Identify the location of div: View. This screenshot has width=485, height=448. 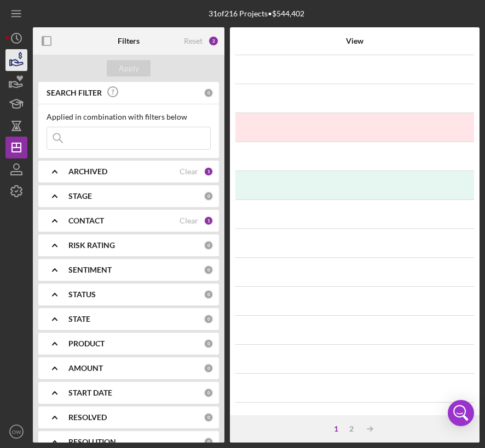
(354, 41).